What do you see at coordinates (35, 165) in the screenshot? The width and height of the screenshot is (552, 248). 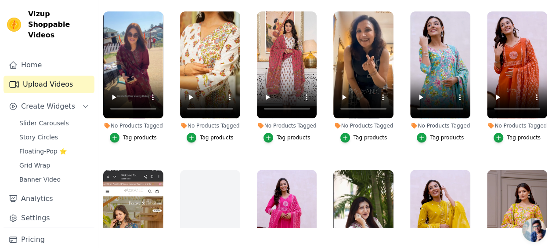 I see `span: Grid Wrap` at bounding box center [35, 165].